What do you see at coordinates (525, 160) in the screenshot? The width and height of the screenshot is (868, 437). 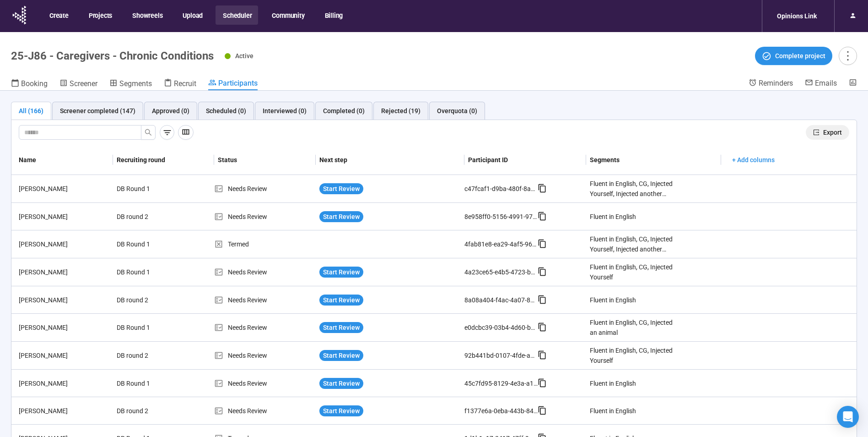 I see `th: Participant ID` at bounding box center [525, 160].